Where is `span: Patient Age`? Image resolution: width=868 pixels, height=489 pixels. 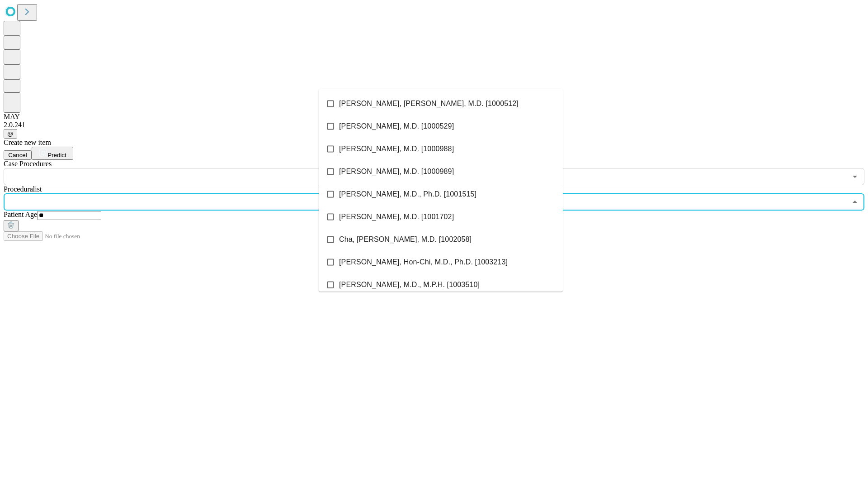
span: Patient Age is located at coordinates (20, 214).